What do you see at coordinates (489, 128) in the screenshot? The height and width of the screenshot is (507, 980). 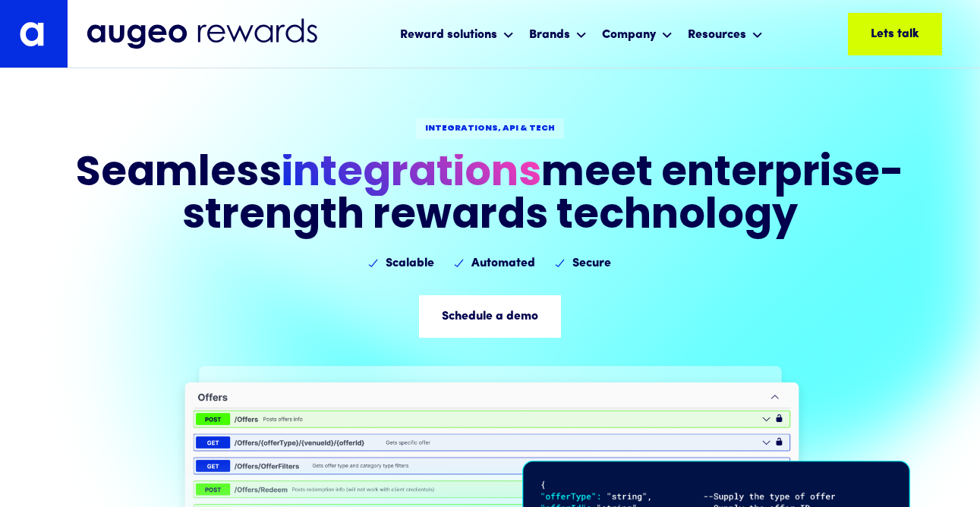 I see `div: Integrations, API & tech` at bounding box center [489, 128].